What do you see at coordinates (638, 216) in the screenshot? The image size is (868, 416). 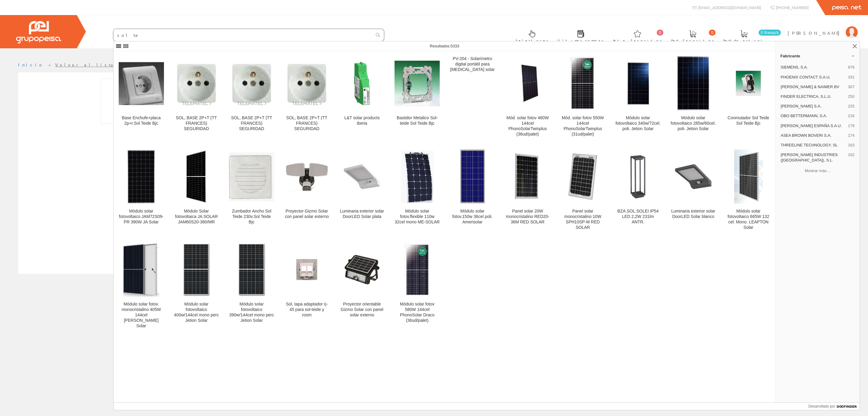 I see `div: BZA.SOL.SOLEI IP54 LED 2,2W 231lm ANTR.` at bounding box center [638, 216].